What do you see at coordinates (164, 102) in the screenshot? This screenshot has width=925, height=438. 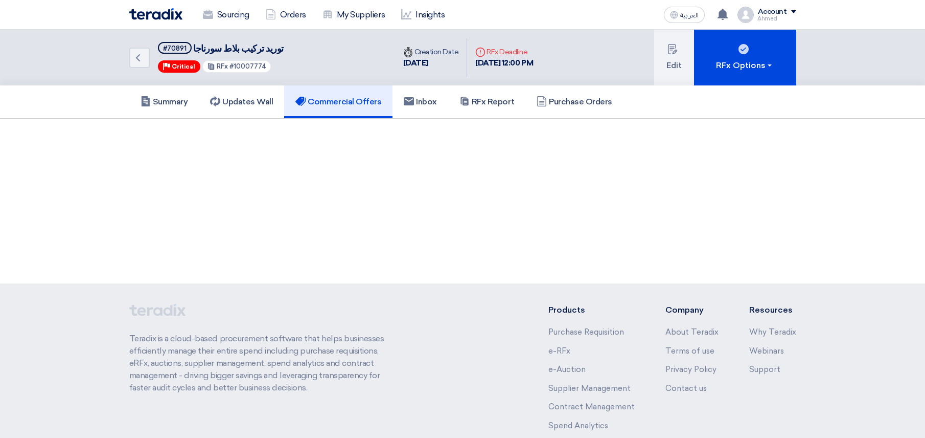 I see `a: Summary` at bounding box center [164, 102].